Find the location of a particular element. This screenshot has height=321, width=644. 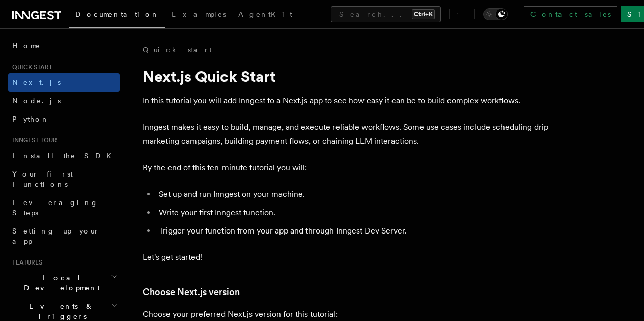

a: Leveraging Steps is located at coordinates (64, 208).